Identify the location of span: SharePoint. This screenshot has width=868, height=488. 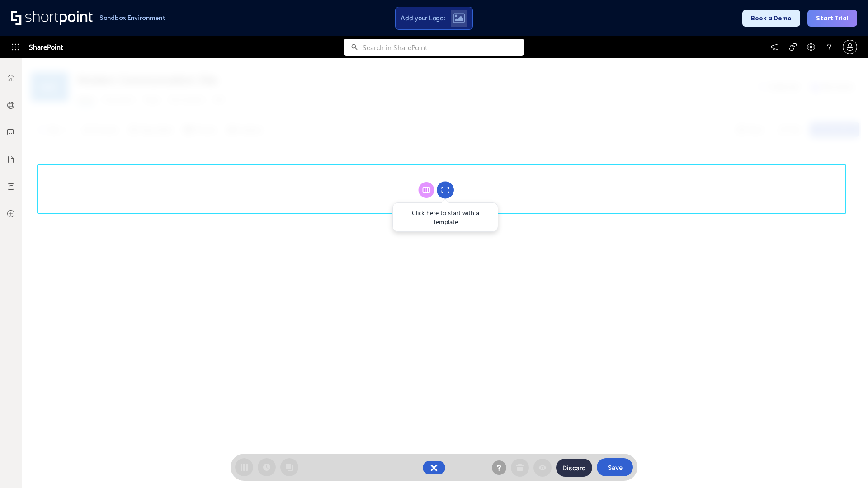
(46, 47).